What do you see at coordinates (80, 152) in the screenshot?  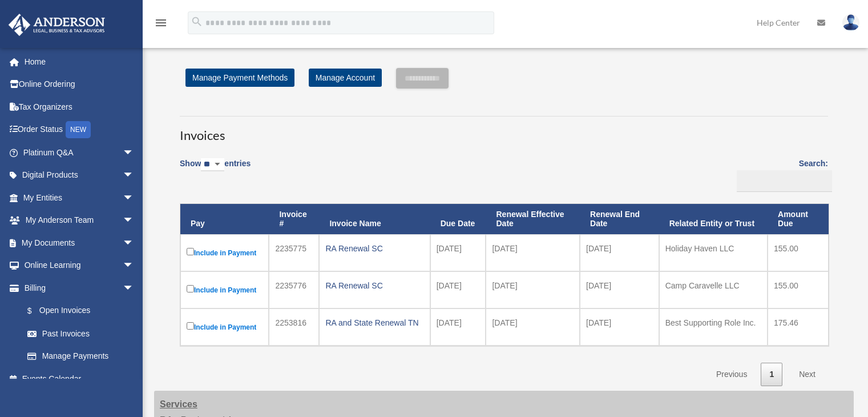 I see `a: Platinum Q&Aarrow_drop_down` at bounding box center [80, 152].